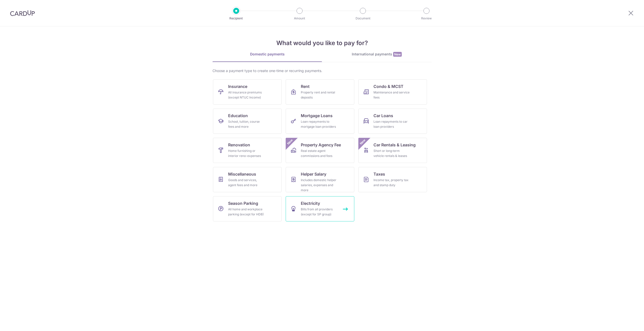 The width and height of the screenshot is (644, 331). What do you see at coordinates (246, 124) in the screenshot?
I see `div: School, tuition, course fees and more` at bounding box center [246, 124].